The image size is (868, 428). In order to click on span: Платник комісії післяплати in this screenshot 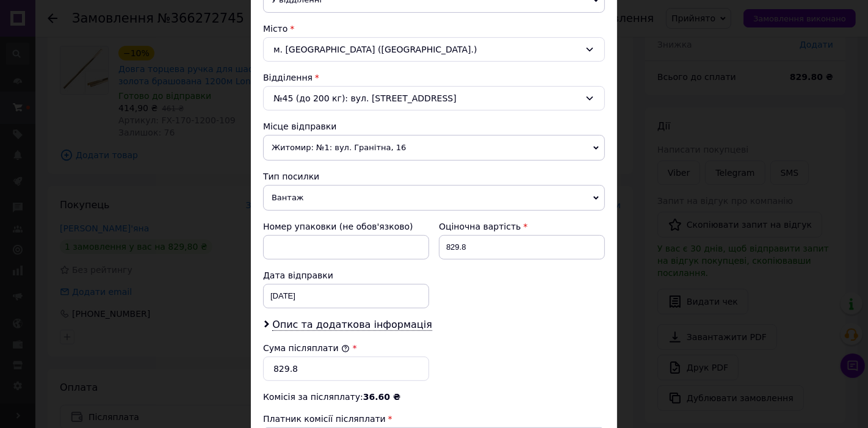, I will do `click(324, 418)`.